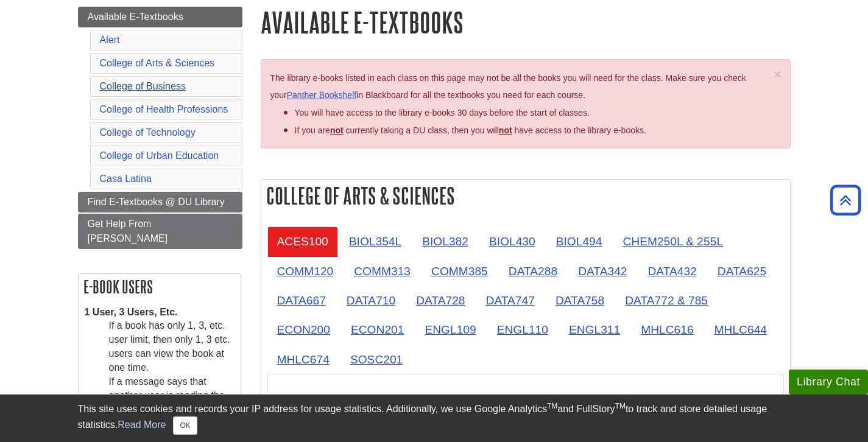 The image size is (868, 442). What do you see at coordinates (672, 271) in the screenshot?
I see `a: DATA432` at bounding box center [672, 271].